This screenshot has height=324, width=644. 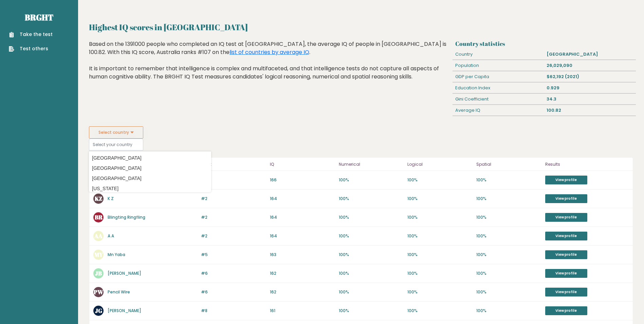 I want to click on div: Gini Coefficient, so click(x=499, y=99).